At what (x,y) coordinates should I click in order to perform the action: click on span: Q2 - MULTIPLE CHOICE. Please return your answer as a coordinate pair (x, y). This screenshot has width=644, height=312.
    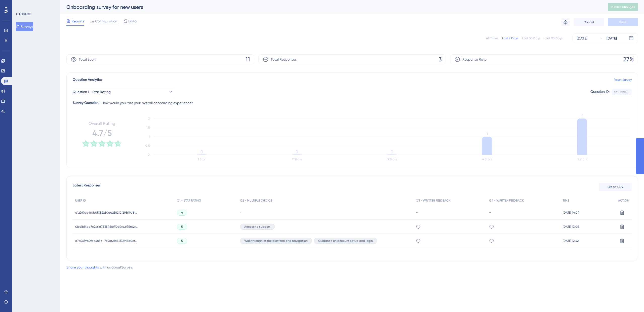
    Looking at the image, I should click on (256, 201).